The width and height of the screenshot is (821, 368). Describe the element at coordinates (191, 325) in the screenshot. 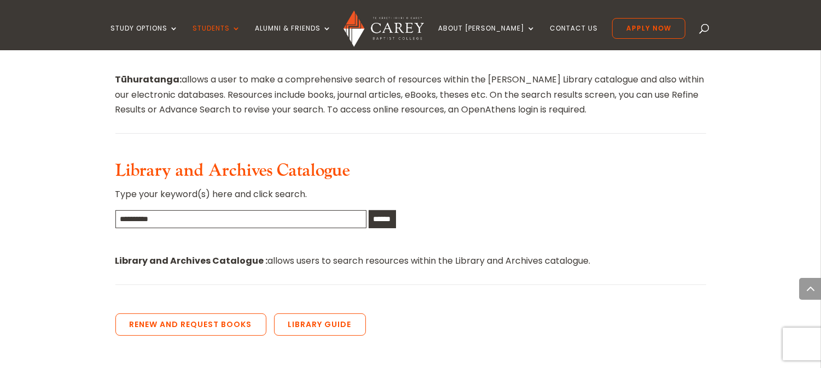

I see `a: Renew and Request Books` at that location.